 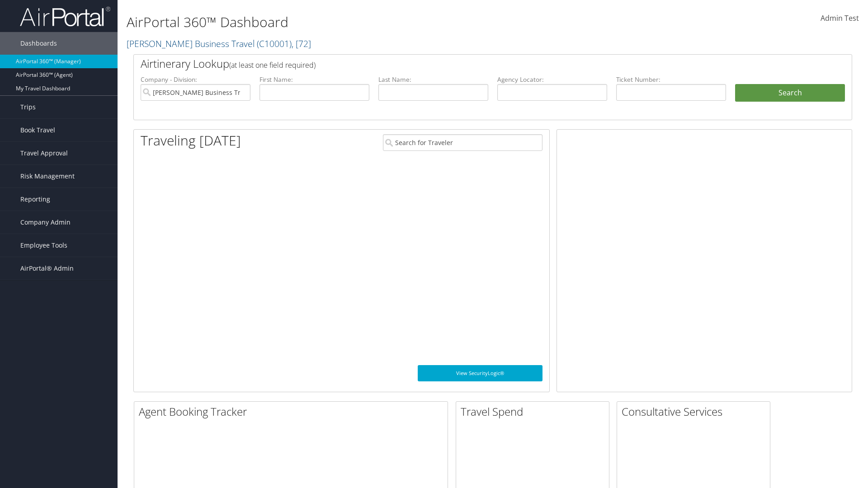 What do you see at coordinates (480, 373) in the screenshot?
I see `a: View SecurityLogic®` at bounding box center [480, 373].